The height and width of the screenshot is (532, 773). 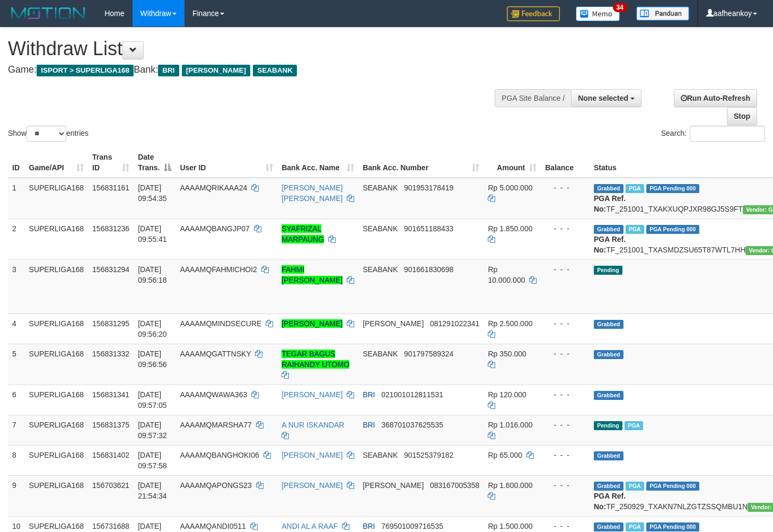 I want to click on span: Copy 901953178419 to clipboard, so click(x=428, y=187).